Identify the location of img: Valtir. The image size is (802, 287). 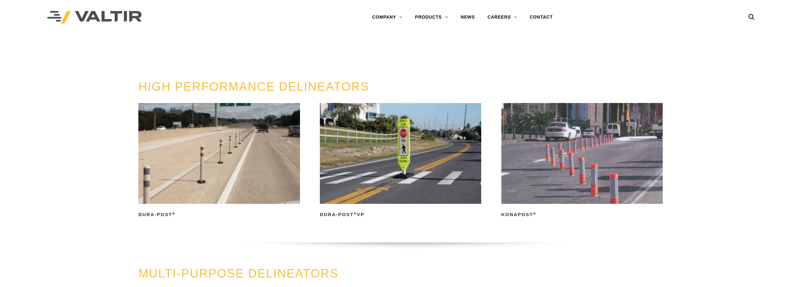
(95, 17).